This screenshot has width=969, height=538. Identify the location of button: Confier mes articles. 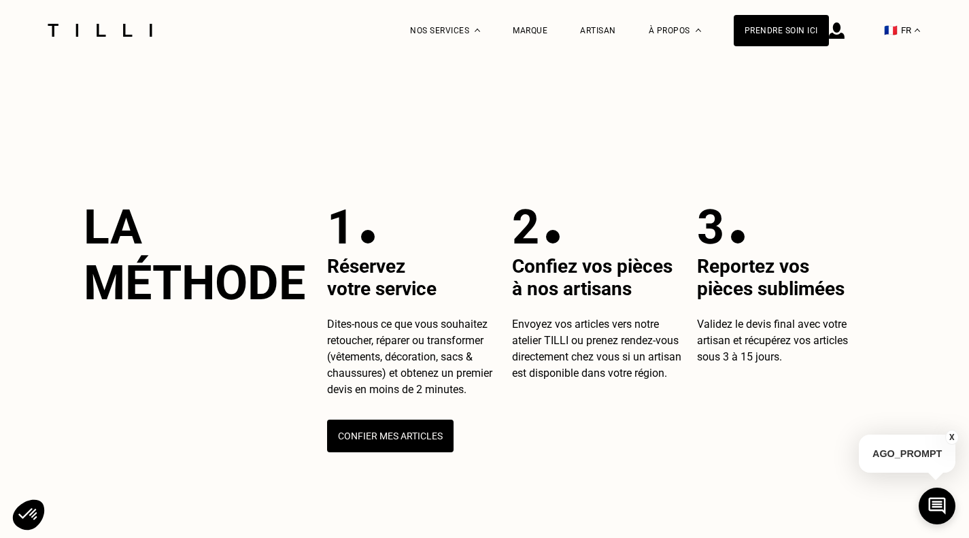
(390, 436).